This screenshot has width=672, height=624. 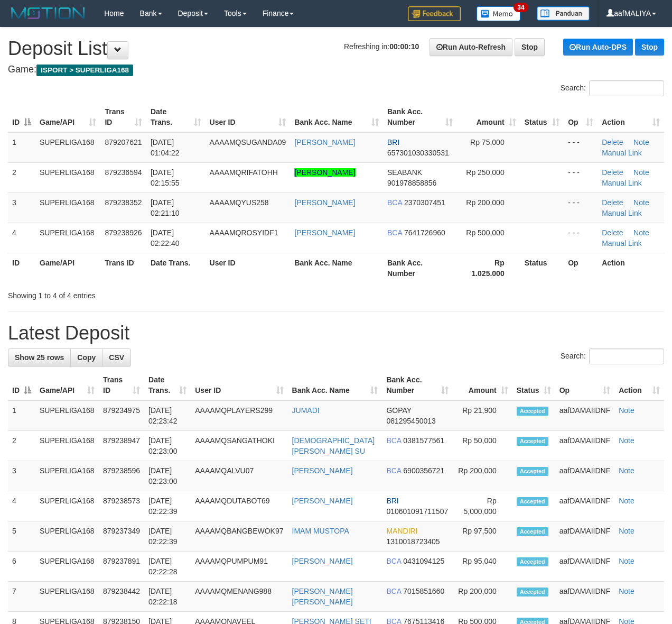 What do you see at coordinates (306, 410) in the screenshot?
I see `a: JUMADI` at bounding box center [306, 410].